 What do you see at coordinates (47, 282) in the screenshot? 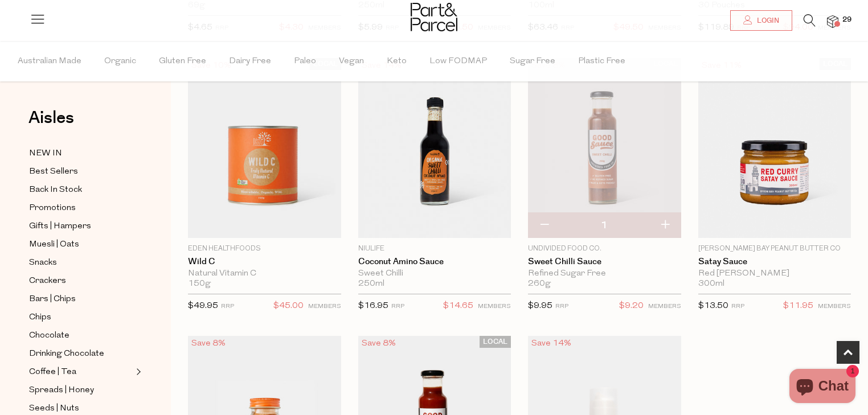
I see `span: Crackers` at bounding box center [47, 282].